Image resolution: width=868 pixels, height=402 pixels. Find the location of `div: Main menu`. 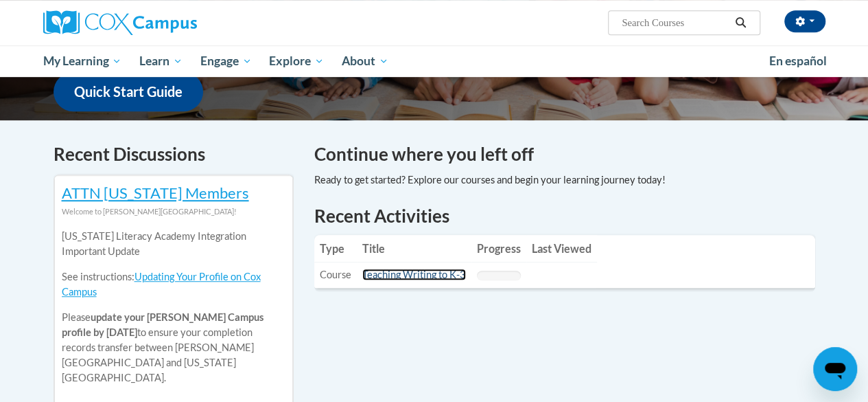

div: Main menu is located at coordinates (435, 61).